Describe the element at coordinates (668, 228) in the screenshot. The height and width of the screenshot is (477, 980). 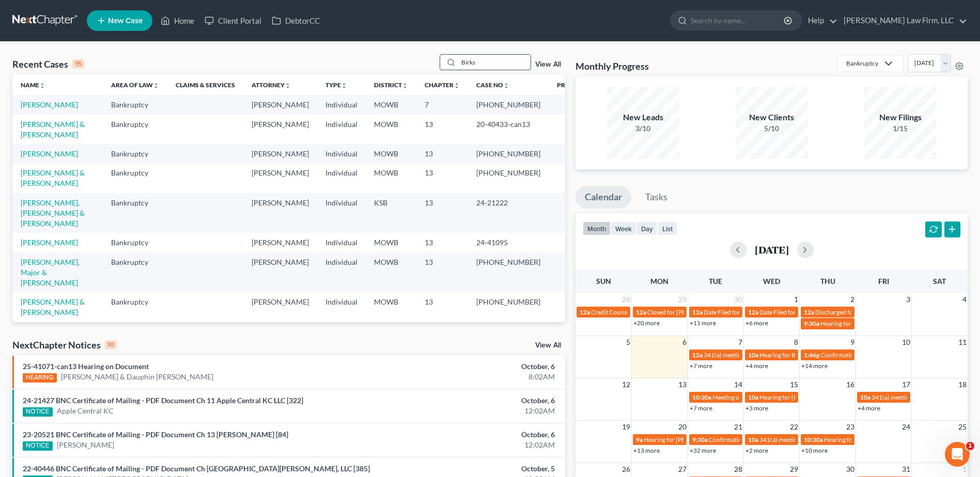
I see `button: list` at that location.